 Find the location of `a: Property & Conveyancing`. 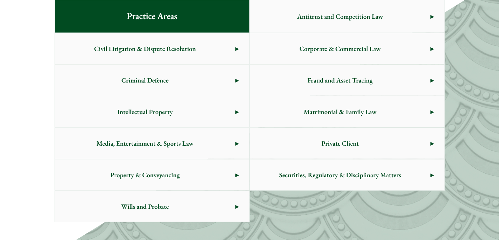

a: Property & Conveyancing is located at coordinates (152, 175).